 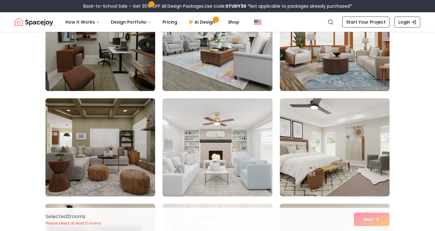 I want to click on img: United States, so click(x=257, y=22).